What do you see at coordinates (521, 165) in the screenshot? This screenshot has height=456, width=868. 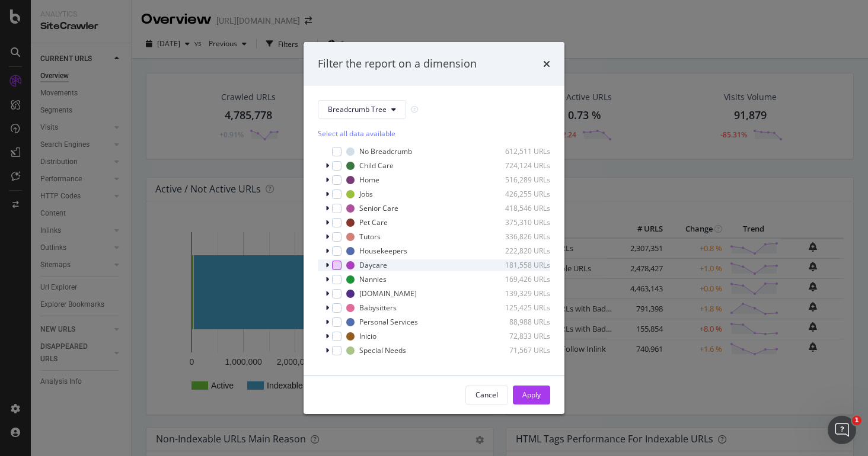 I see `div: 724,124 URLs` at bounding box center [521, 165].